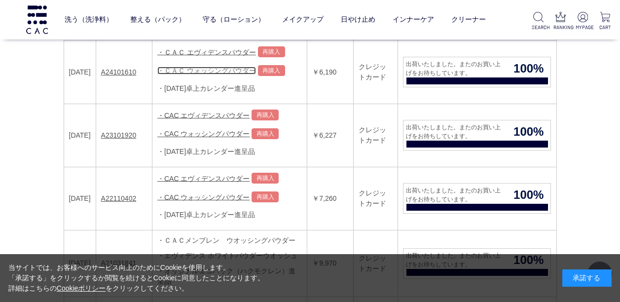  Describe the element at coordinates (561, 21) in the screenshot. I see `a: RANKING` at that location.